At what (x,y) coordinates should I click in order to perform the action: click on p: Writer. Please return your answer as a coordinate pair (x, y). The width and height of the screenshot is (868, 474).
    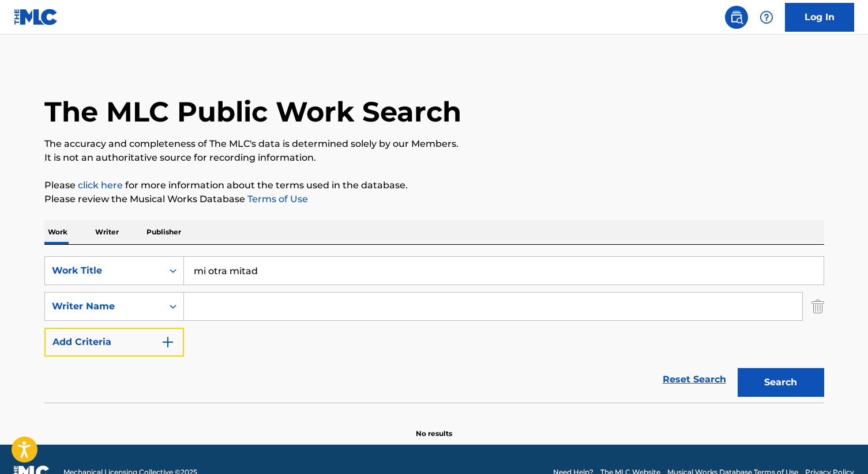
    Looking at the image, I should click on (106, 232).